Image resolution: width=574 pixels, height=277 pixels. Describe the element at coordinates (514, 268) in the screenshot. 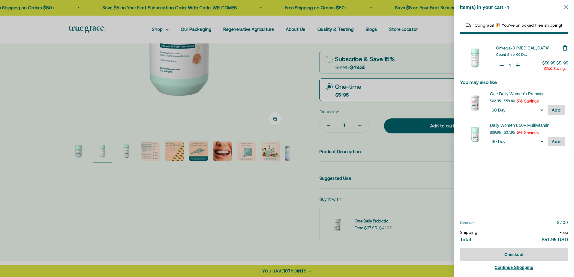

I see `span: Continue Shopping` at that location.